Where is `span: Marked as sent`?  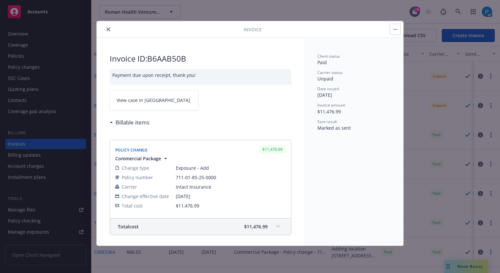
span: Marked as sent is located at coordinates (334, 128).